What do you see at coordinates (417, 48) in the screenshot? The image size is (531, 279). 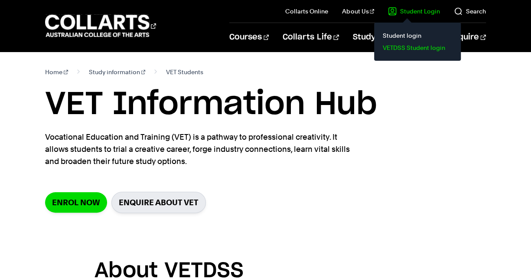 I see `a: VETDSS Student login` at bounding box center [417, 48].